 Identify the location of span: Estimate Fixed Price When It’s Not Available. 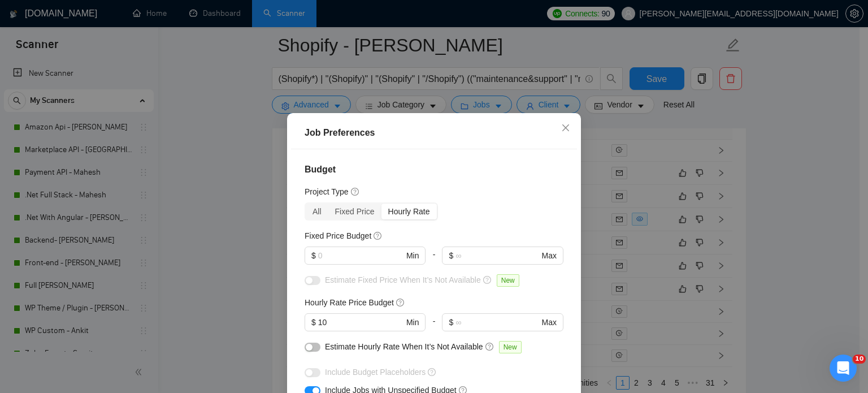
(403, 280).